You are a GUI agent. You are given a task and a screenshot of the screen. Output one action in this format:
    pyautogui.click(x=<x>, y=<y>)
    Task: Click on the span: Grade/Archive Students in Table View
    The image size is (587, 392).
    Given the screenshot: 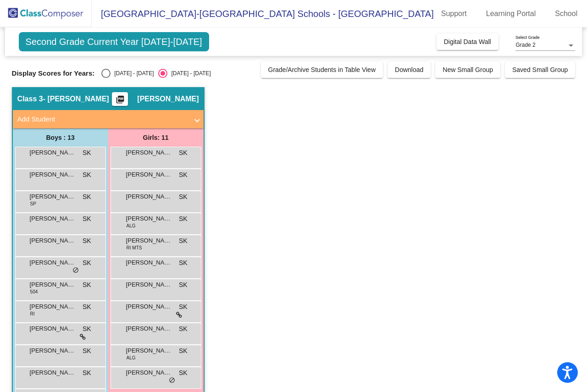 What is the action you would take?
    pyautogui.click(x=322, y=70)
    